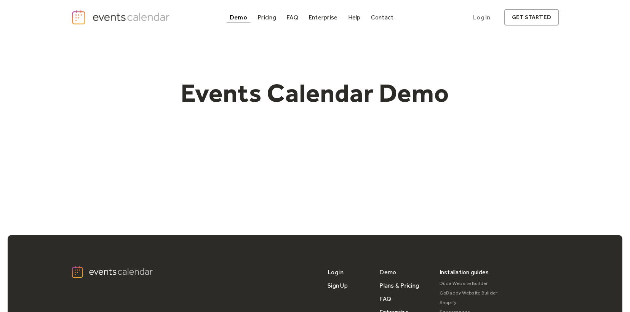 The width and height of the screenshot is (630, 312). I want to click on a: Duda Website Builder, so click(468, 283).